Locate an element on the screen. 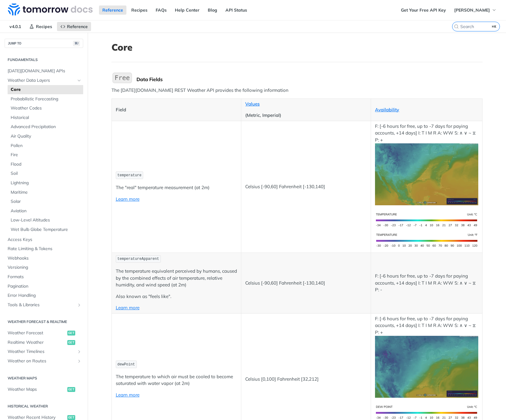 The width and height of the screenshot is (506, 420). a: Webhooks is located at coordinates (44, 258).